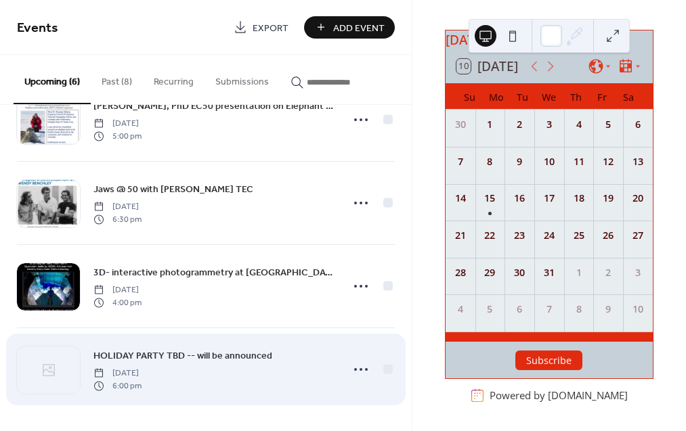 The width and height of the screenshot is (686, 431). What do you see at coordinates (490, 198) in the screenshot?
I see `div: 15` at bounding box center [490, 198].